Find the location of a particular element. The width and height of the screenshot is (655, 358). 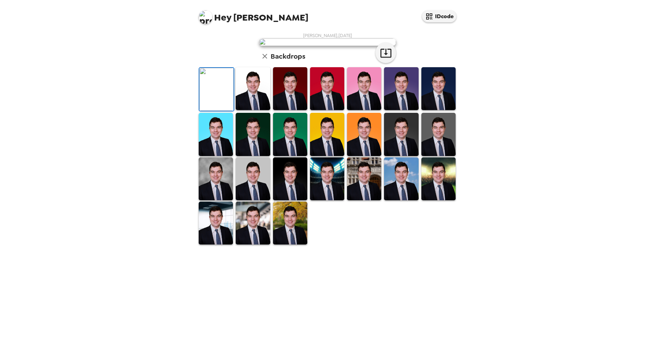

button: IDcode is located at coordinates (440, 16).